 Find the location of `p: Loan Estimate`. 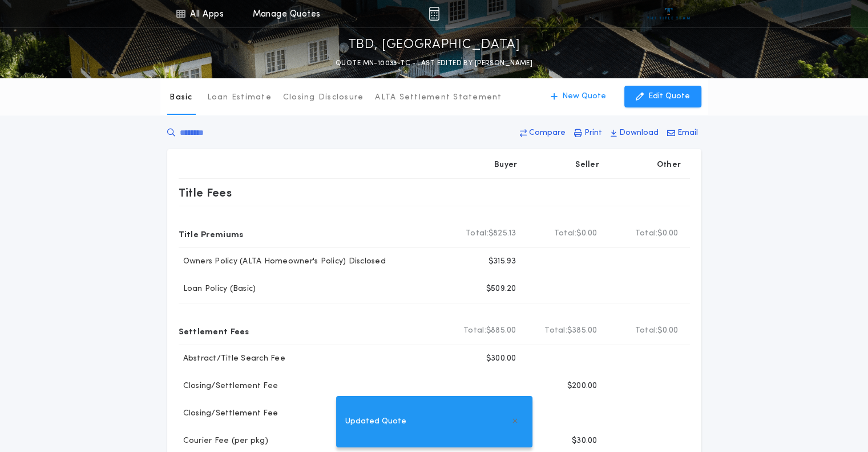

p: Loan Estimate is located at coordinates (239, 97).